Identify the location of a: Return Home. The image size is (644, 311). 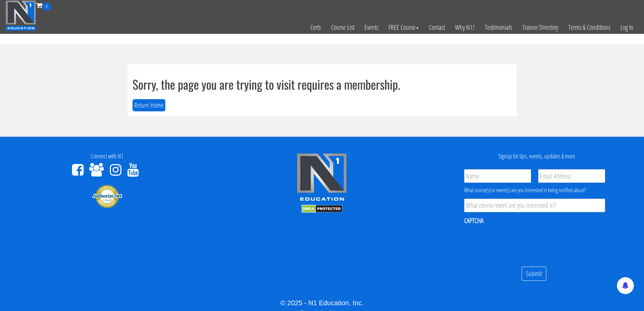
(149, 105).